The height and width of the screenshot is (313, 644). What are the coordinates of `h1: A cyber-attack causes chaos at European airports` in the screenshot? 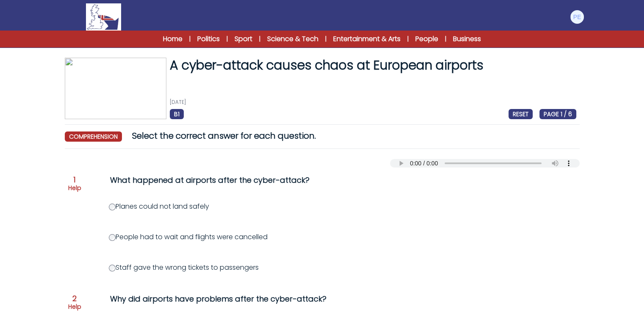 It's located at (373, 65).